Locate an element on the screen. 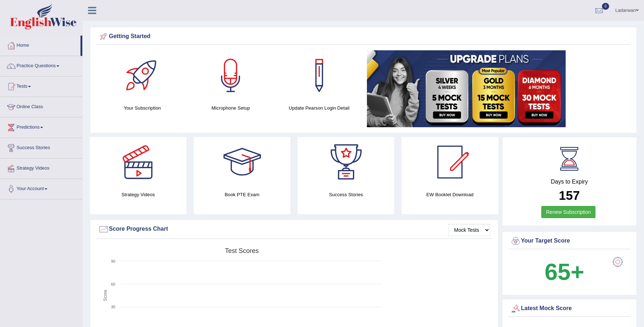 The height and width of the screenshot is (327, 644). a: Home is located at coordinates (40, 45).